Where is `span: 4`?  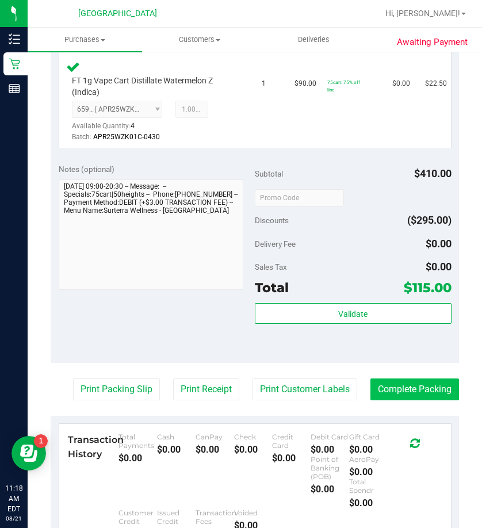
span: 4 is located at coordinates (132, 126).